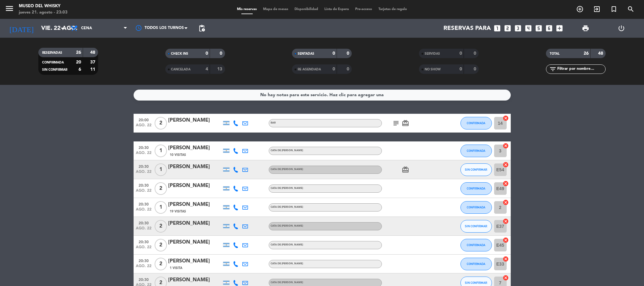  Describe the element at coordinates (78, 52) in the screenshot. I see `strong: 26` at that location.